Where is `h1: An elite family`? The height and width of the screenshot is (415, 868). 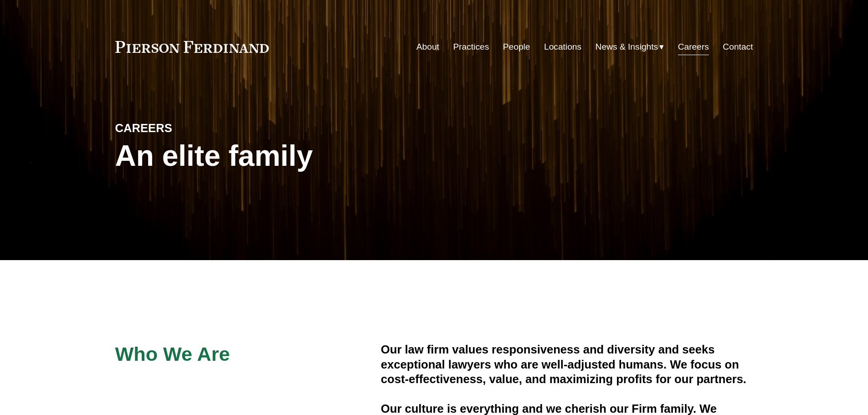
h1: An elite family is located at coordinates (274, 156).